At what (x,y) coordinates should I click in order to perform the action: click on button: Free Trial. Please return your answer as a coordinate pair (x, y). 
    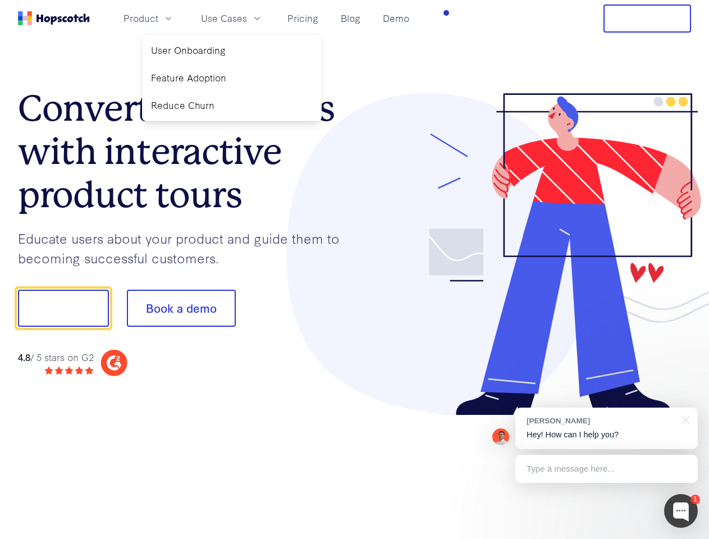
    Looking at the image, I should click on (647, 19).